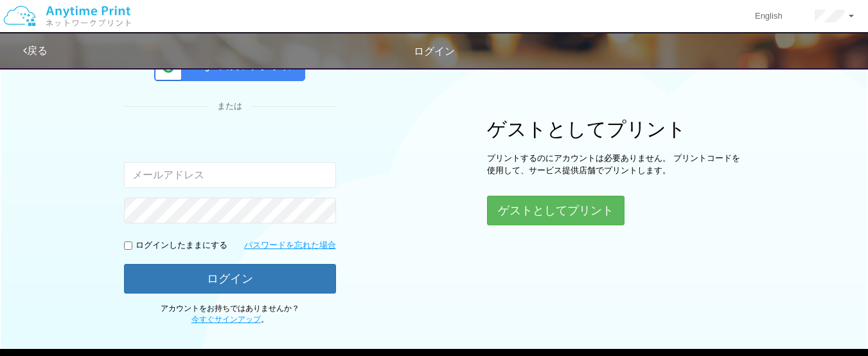  What do you see at coordinates (226, 319) in the screenshot?
I see `a: 今すぐサインアップ` at bounding box center [226, 319].